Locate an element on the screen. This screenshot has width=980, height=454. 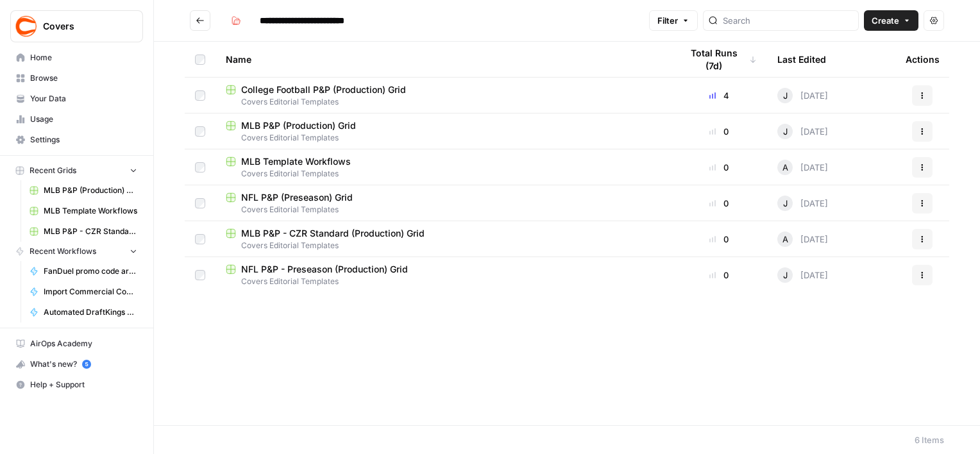
a: NFL P&P (Preseason) GridCovers Editorial Templates is located at coordinates (443, 203).